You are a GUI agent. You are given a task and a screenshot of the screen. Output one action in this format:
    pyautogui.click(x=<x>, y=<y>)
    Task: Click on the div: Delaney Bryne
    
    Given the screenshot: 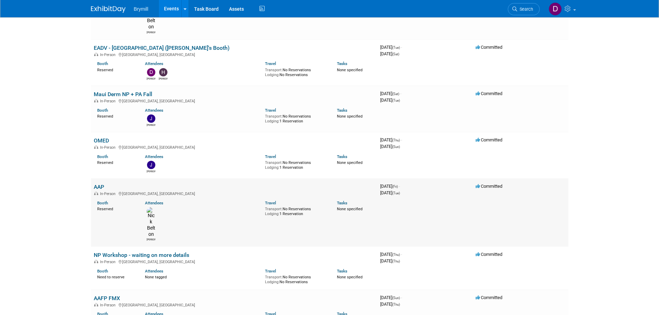 What is the action you would take?
    pyautogui.click(x=151, y=79)
    